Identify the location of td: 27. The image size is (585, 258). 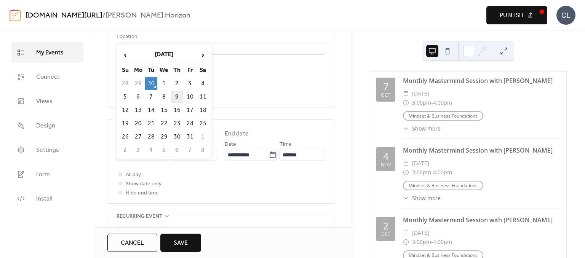
(138, 137).